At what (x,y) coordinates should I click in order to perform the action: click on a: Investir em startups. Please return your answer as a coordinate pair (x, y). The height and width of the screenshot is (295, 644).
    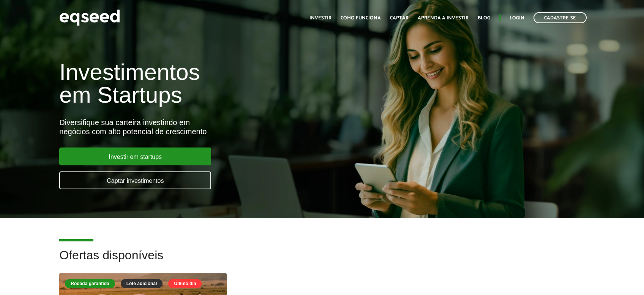
    Looking at the image, I should click on (135, 156).